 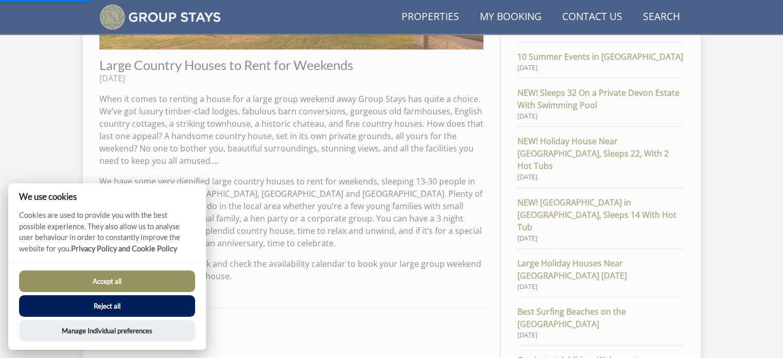 I want to click on h2: We use cookies, so click(x=107, y=196).